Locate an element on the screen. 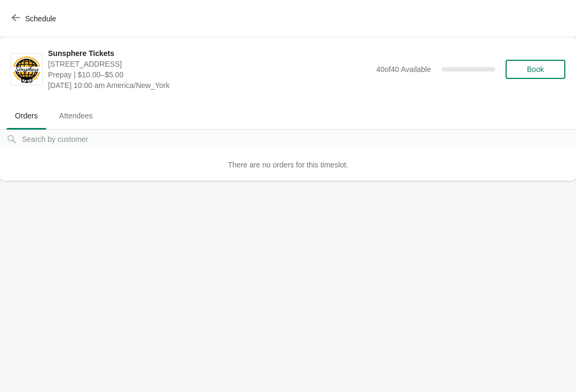 This screenshot has width=576, height=392. input: Search by customer is located at coordinates (299, 139).